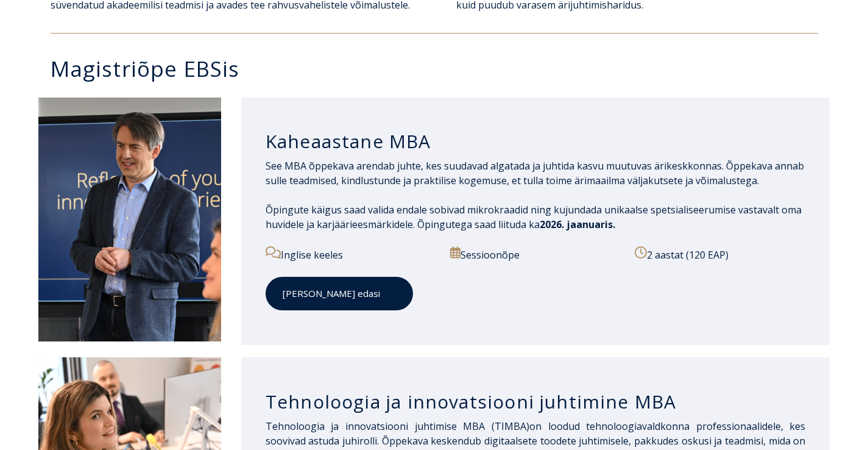  Describe the element at coordinates (535, 401) in the screenshot. I see `h3: Tehnoloogia ja innovatsiooni juhtimine MBA` at that location.